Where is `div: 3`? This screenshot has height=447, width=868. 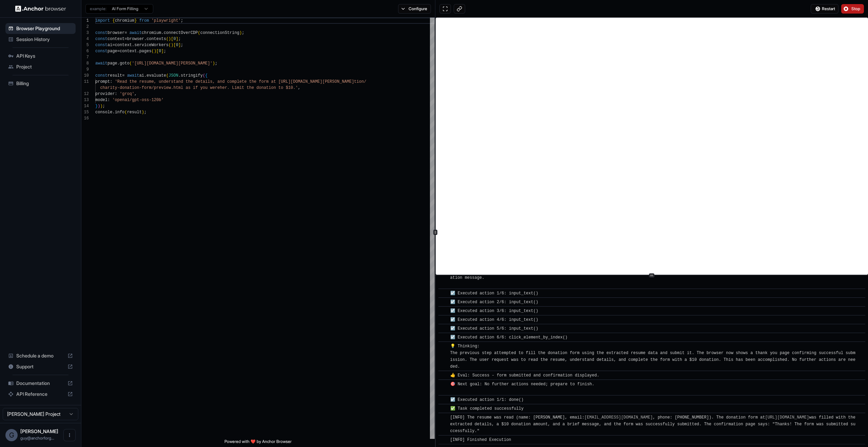
div: 3 is located at coordinates (85, 33).